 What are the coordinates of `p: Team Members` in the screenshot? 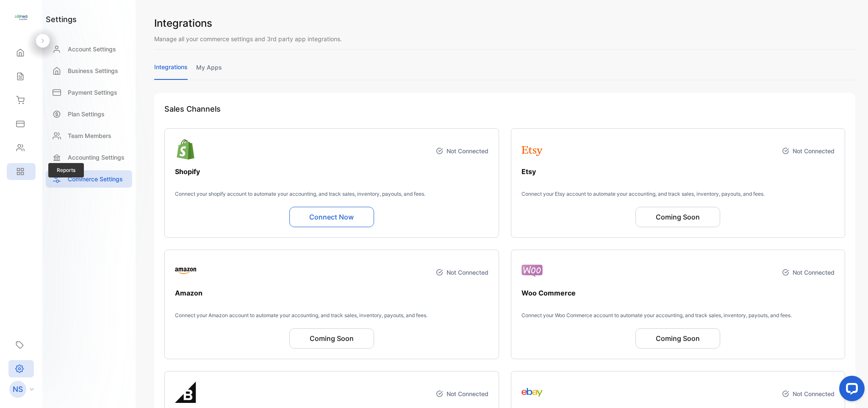 It's located at (89, 135).